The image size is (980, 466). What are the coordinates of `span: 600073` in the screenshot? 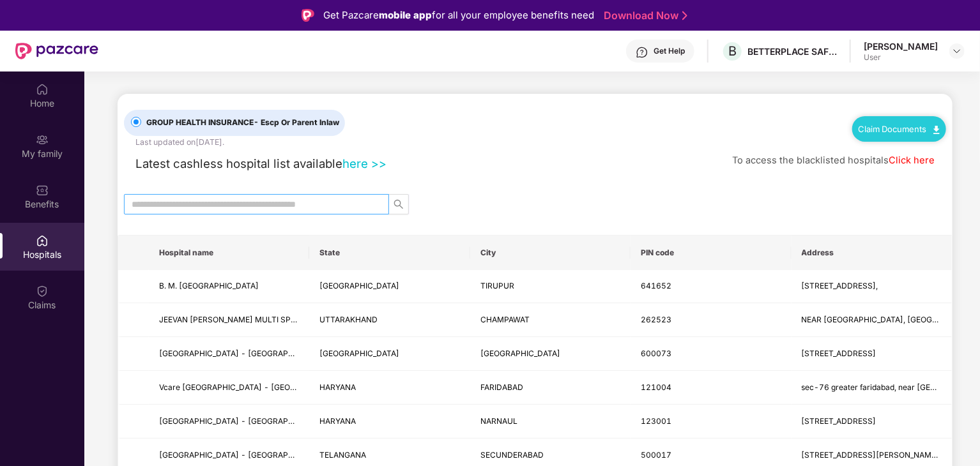 It's located at (656, 353).